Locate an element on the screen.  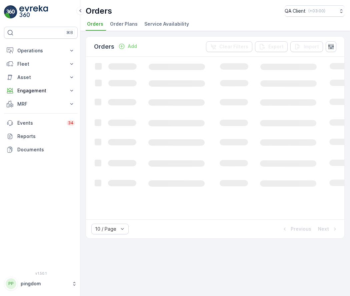
button: QA Client(+03:00) is located at coordinates (315, 11).